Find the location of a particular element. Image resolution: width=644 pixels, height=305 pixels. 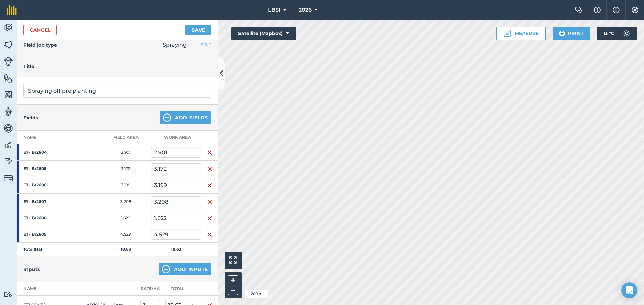

strong: E1 - Br2606 is located at coordinates (50, 186).